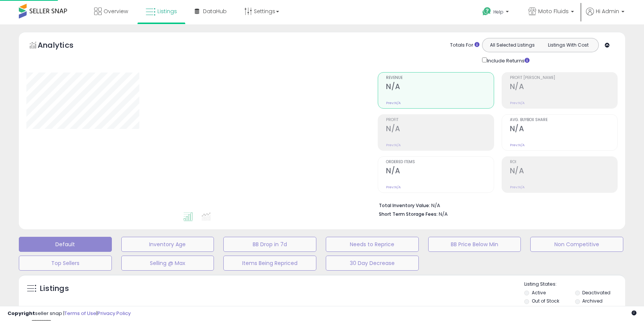 The width and height of the screenshot is (644, 321). I want to click on span: Listings, so click(167, 11).